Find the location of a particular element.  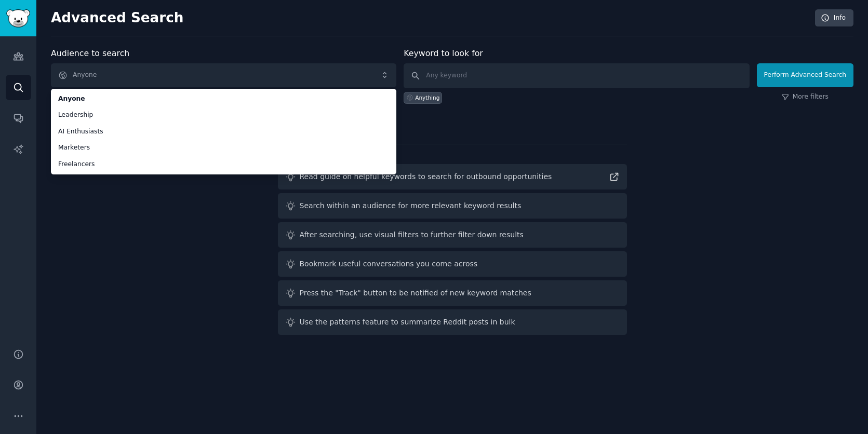

img: GummySearch logo is located at coordinates (18, 18).